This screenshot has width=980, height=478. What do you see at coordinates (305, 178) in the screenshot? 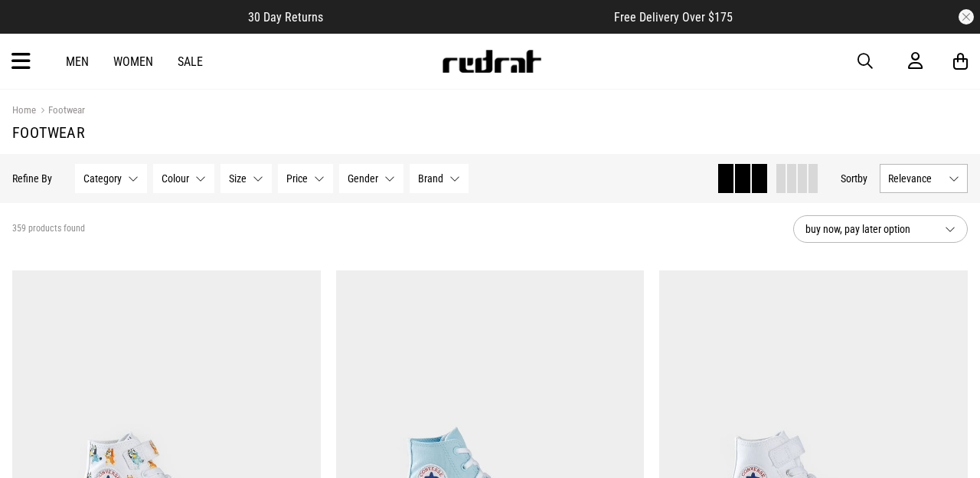
I see `button: Price` at bounding box center [305, 178].